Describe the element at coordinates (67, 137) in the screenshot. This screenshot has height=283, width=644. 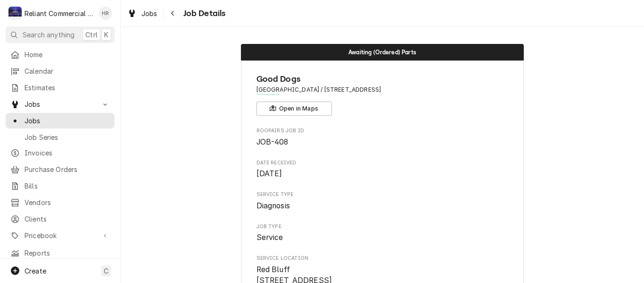
I see `span: Job Series` at that location.